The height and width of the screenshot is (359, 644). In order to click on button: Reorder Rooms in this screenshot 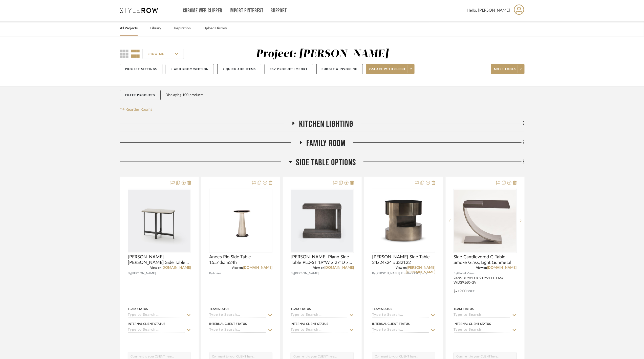, I will do `click(136, 109)`.